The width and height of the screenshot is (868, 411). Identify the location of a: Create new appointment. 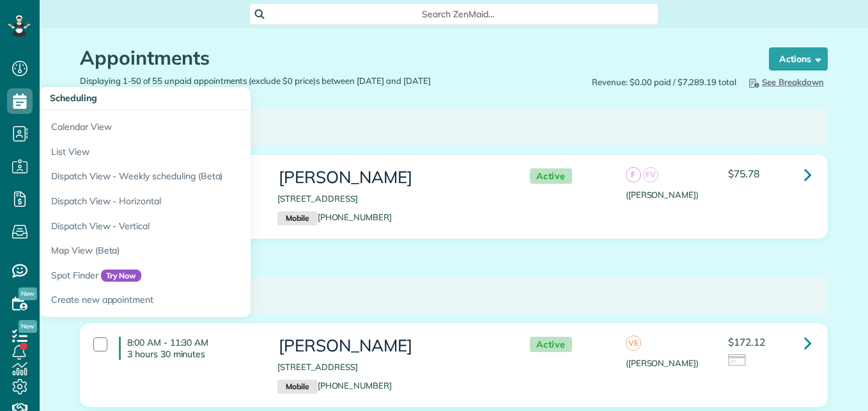
(200, 302).